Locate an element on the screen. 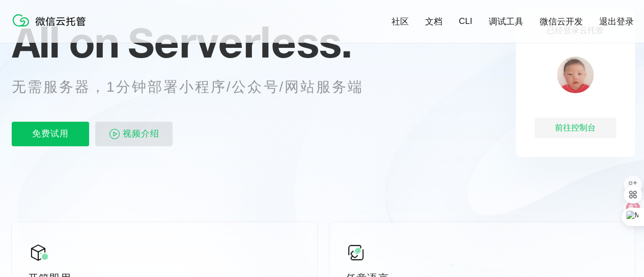 This screenshot has height=277, width=644. a: 退出登录 is located at coordinates (616, 21).